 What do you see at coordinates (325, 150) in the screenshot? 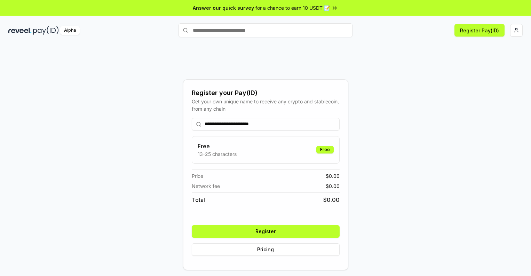
I see `div: Free` at bounding box center [325, 150].